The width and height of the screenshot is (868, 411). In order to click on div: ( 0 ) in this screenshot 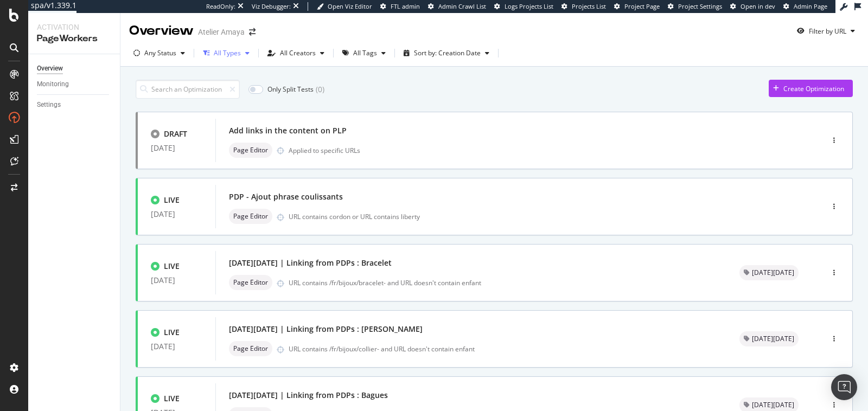, I will do `click(320, 89)`.